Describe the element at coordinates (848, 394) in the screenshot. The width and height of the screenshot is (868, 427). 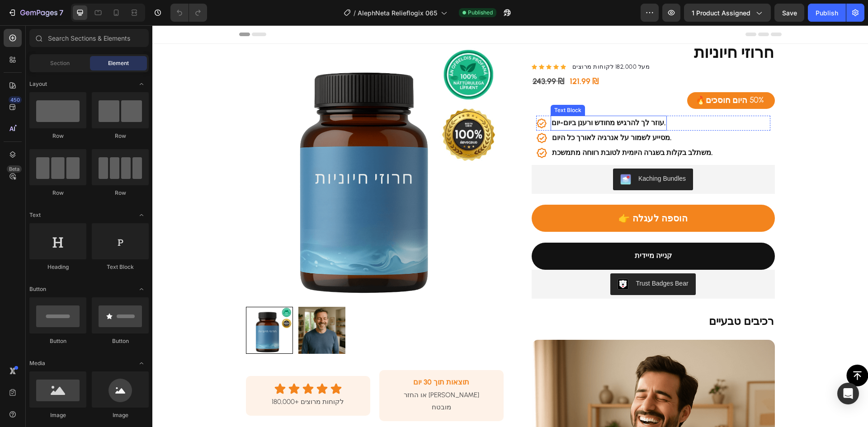
I see `div: Open Intercom Messenger` at that location.